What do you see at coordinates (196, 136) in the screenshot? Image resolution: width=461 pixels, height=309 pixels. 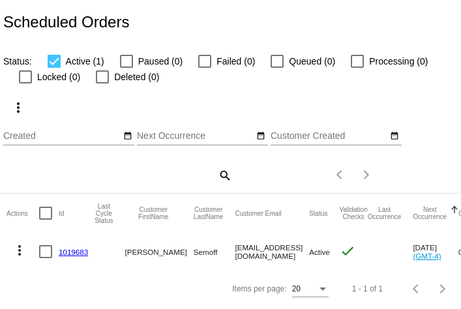 I see `input: Next Occurrence` at bounding box center [196, 136].